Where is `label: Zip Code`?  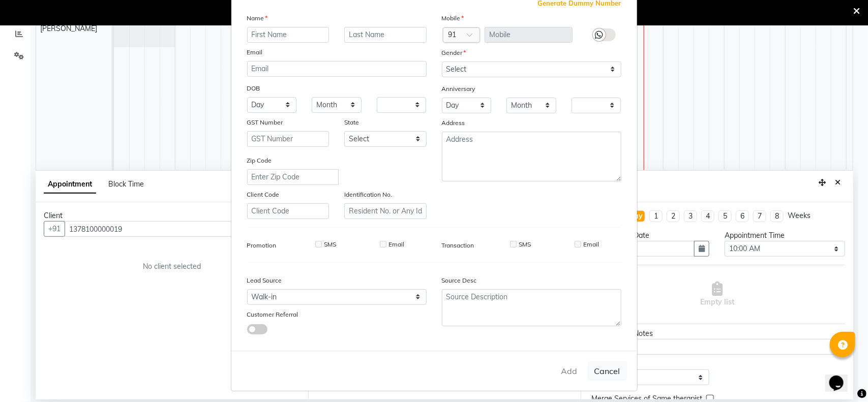
label: Zip Code is located at coordinates (259, 161).